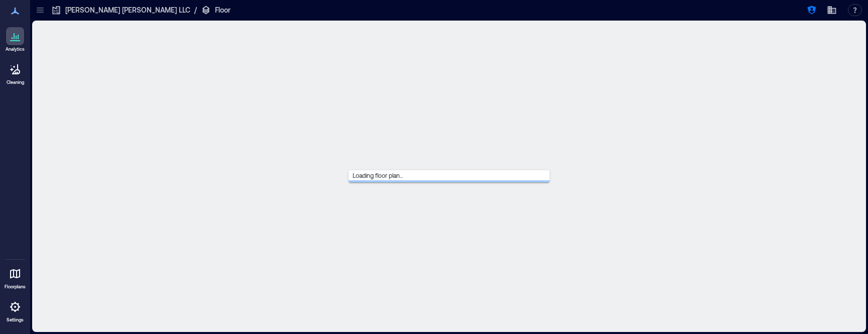  What do you see at coordinates (15, 310) in the screenshot?
I see `a: Settings` at bounding box center [15, 310].